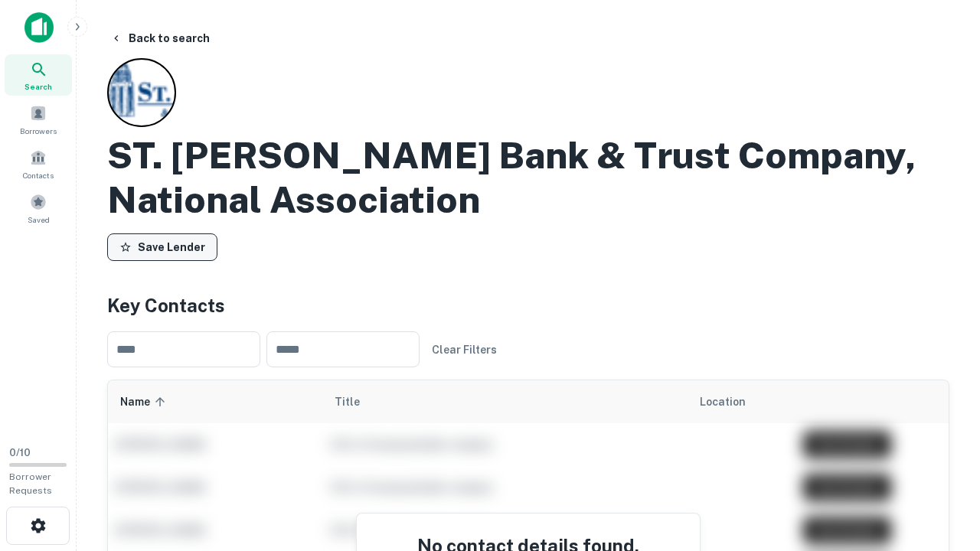 Image resolution: width=980 pixels, height=551 pixels. I want to click on button: Back to search, so click(160, 38).